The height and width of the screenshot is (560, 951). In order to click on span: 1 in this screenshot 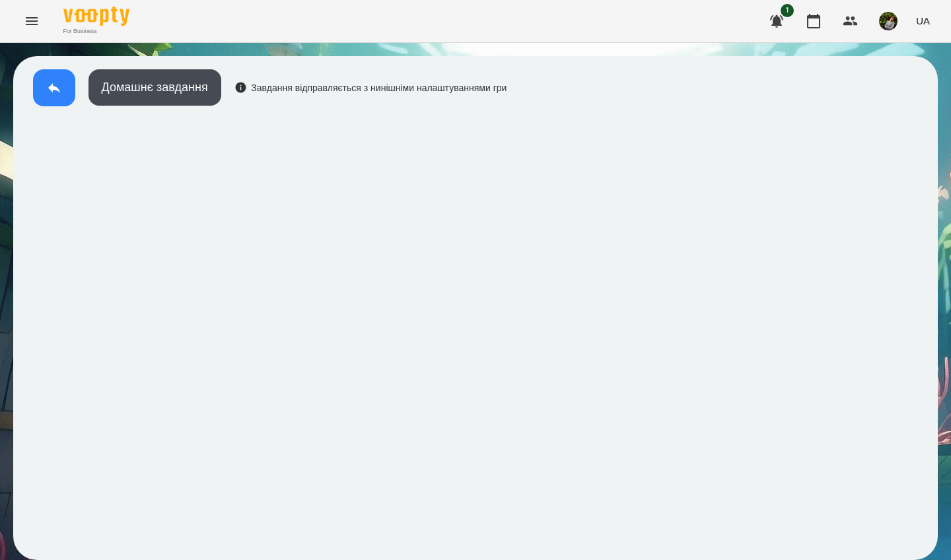, I will do `click(787, 10)`.